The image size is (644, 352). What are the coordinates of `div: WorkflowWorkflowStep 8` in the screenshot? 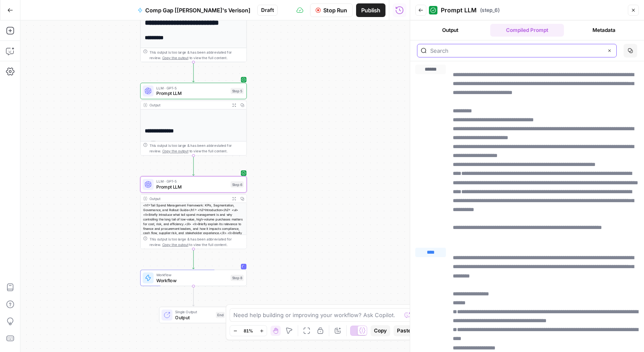 It's located at (193, 277).